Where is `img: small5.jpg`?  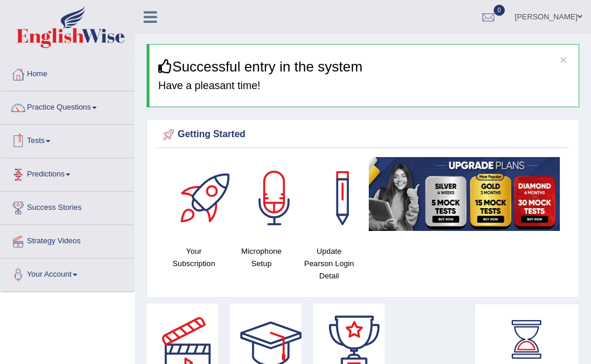
img: small5.jpg is located at coordinates (464, 194).